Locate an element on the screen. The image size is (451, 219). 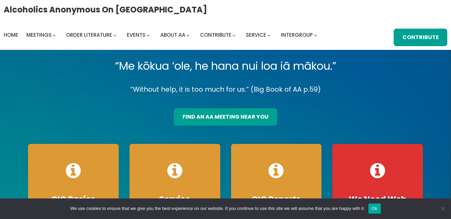
button: Events submenu is located at coordinates (148, 35).